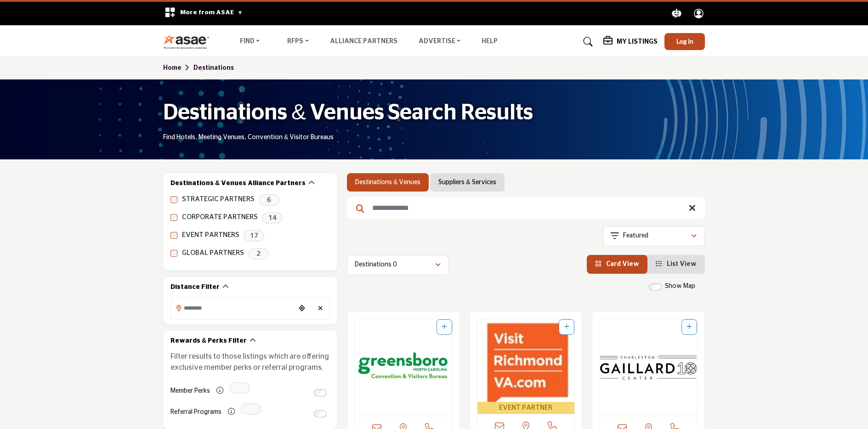  Describe the element at coordinates (211, 12) in the screenshot. I see `span: More from ASAE` at that location.